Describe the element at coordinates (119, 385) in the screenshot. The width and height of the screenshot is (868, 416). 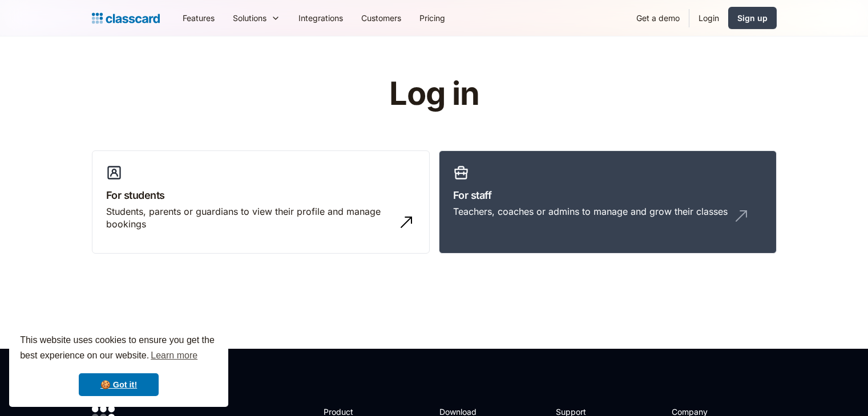
I see `a: dismiss cookie message` at that location.